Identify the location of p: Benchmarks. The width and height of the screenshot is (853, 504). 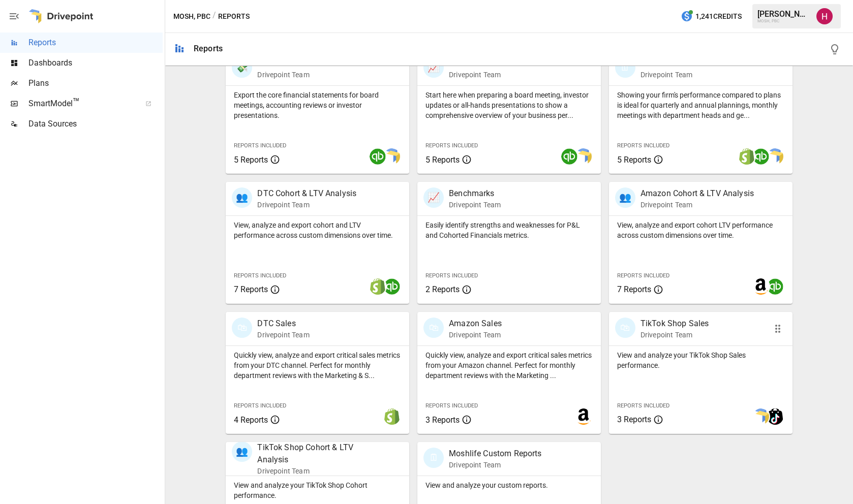
(475, 193).